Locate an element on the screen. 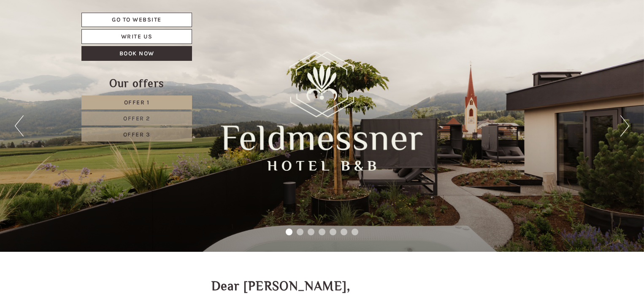 Image resolution: width=644 pixels, height=297 pixels. button: Next is located at coordinates (625, 126).